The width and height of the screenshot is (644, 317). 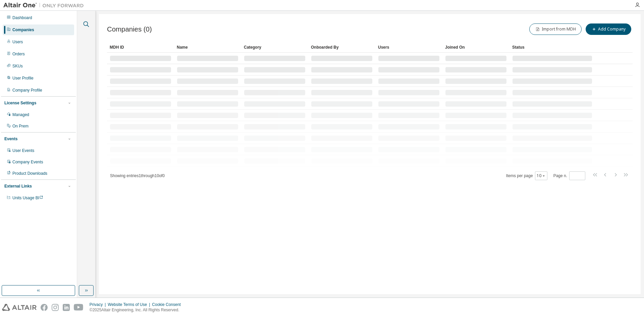 I want to click on div: Category, so click(x=275, y=47).